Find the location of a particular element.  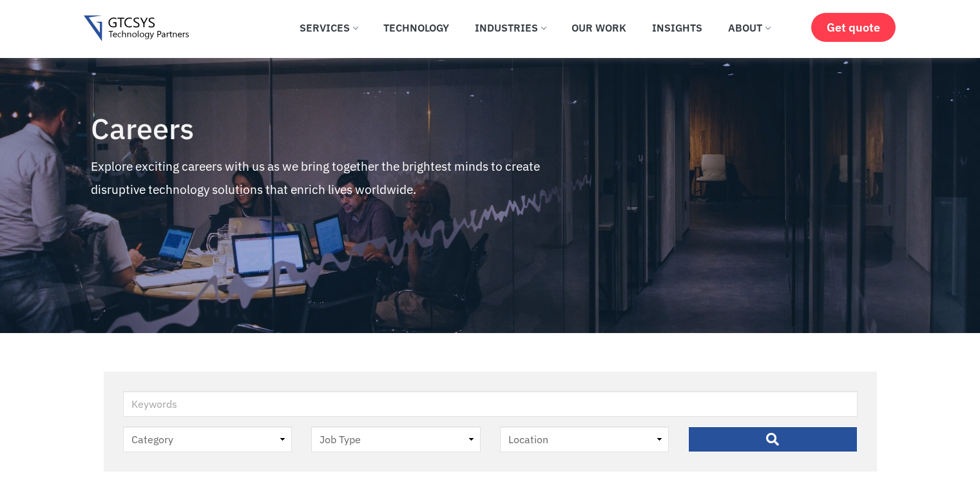

a: Insights is located at coordinates (677, 28).